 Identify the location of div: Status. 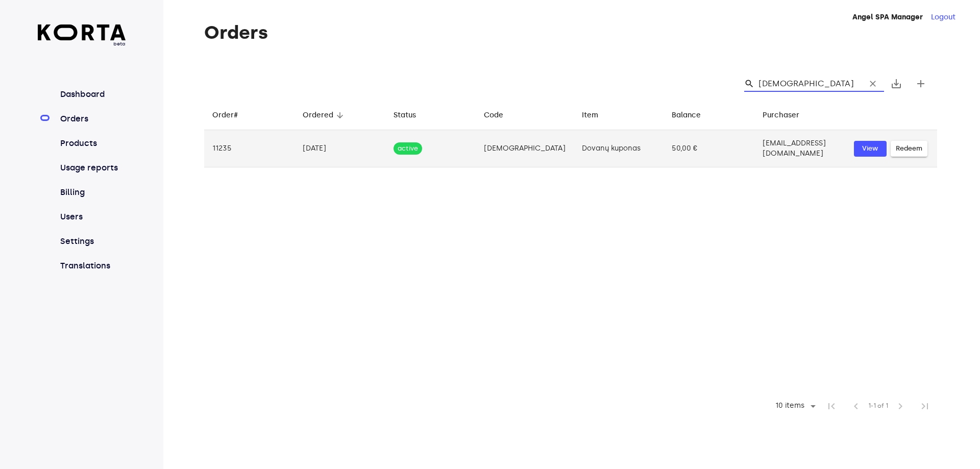
(405, 115).